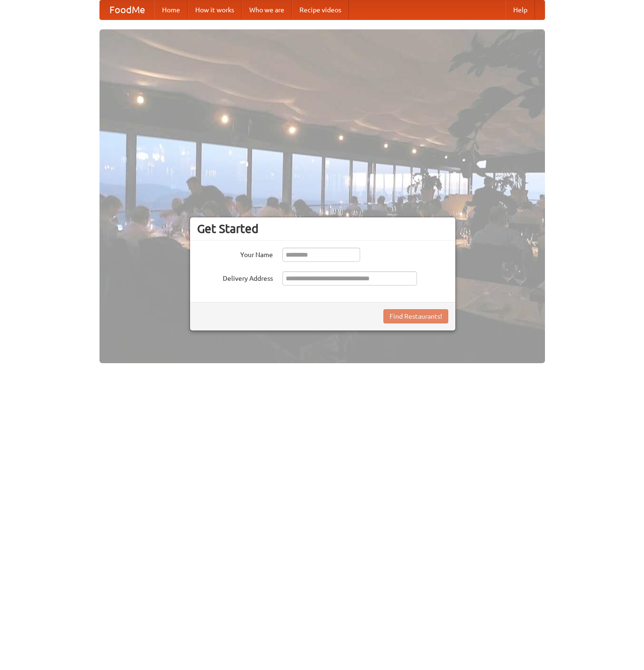  I want to click on label: Your Name, so click(235, 254).